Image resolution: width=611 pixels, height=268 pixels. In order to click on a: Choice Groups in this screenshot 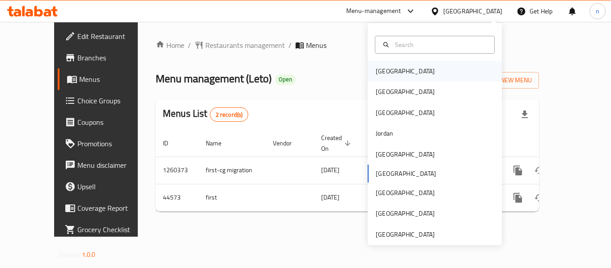, I will do `click(107, 101)`.